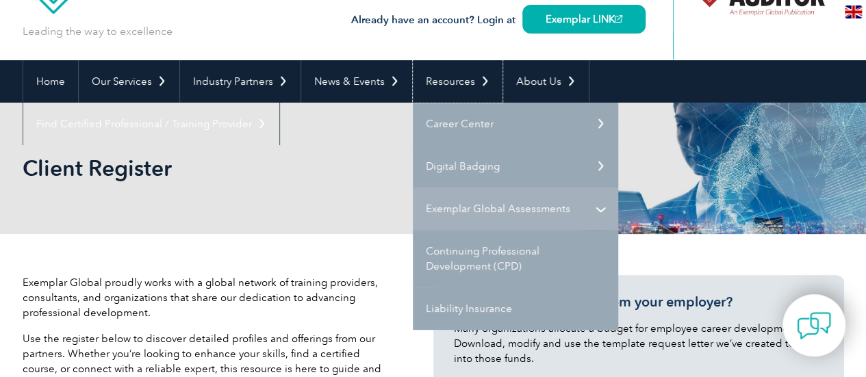 Image resolution: width=866 pixels, height=377 pixels. Describe the element at coordinates (97, 31) in the screenshot. I see `p: Leading the way to excellence` at that location.